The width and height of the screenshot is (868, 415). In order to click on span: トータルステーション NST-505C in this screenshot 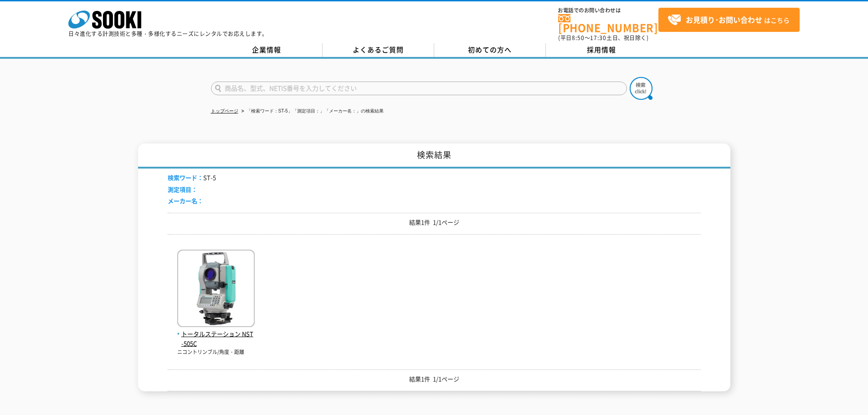, I will do `click(216, 339)`.